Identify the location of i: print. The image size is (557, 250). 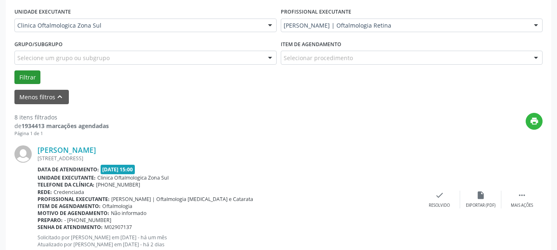
(534, 121).